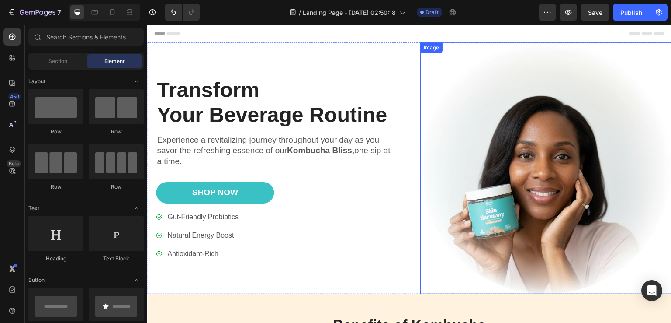 This screenshot has height=323, width=671. I want to click on h1: Transform Your Beverage Routine, so click(129, 78).